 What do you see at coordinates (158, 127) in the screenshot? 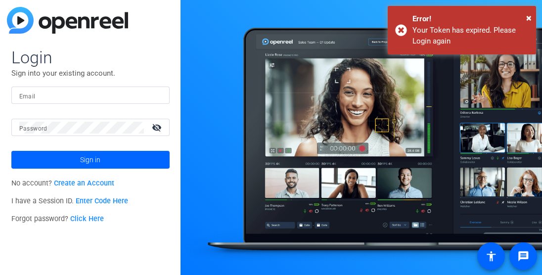
I see `mat-icon: visibility_off` at bounding box center [158, 127].